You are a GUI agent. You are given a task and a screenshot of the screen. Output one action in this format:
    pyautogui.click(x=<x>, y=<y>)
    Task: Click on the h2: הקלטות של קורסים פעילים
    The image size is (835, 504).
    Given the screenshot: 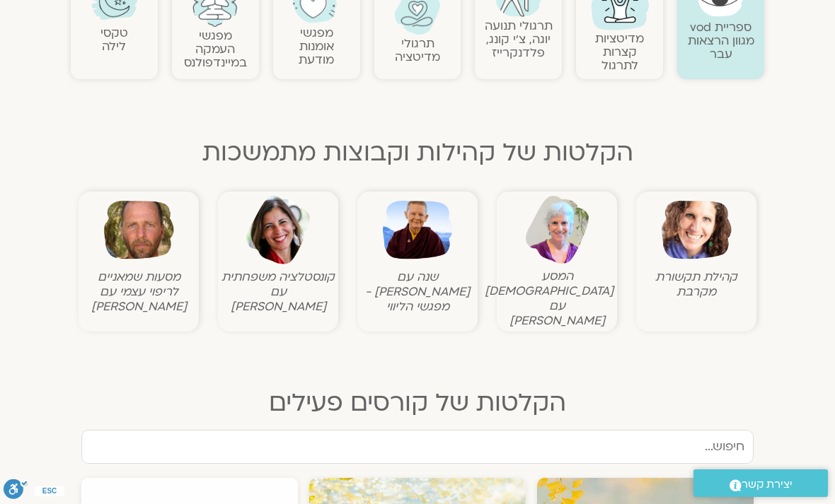 What is the action you would take?
    pyautogui.click(x=417, y=404)
    